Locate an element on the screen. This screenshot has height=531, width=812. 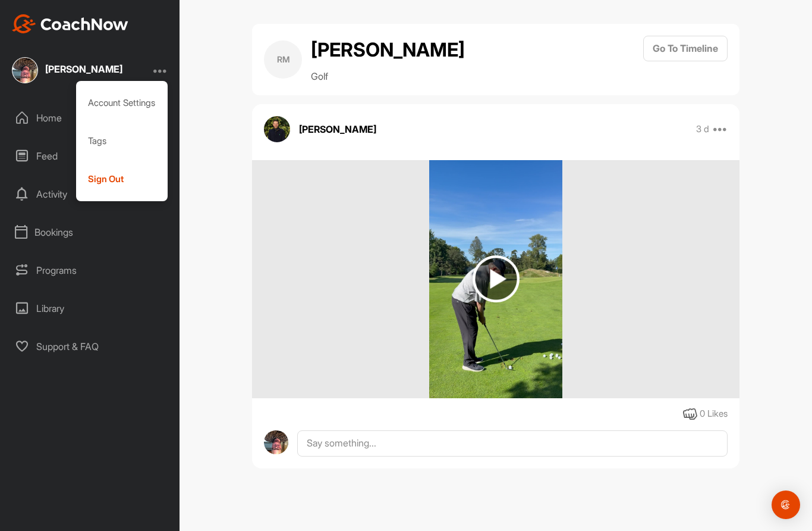
div: RM is located at coordinates (283, 60).